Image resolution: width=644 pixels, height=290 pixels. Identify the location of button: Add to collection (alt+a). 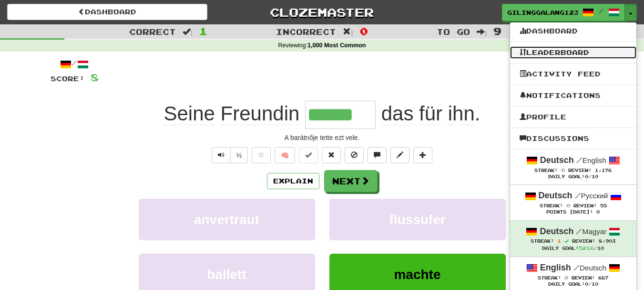
(423, 155).